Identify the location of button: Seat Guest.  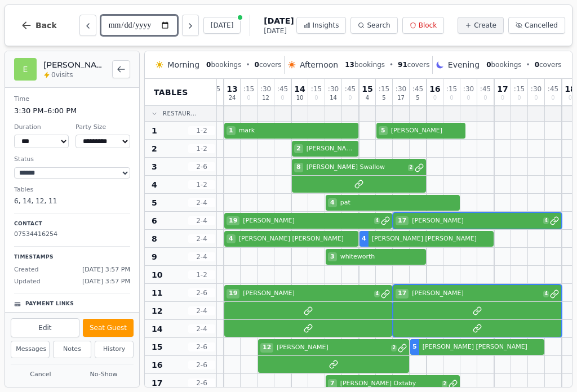
(108, 328).